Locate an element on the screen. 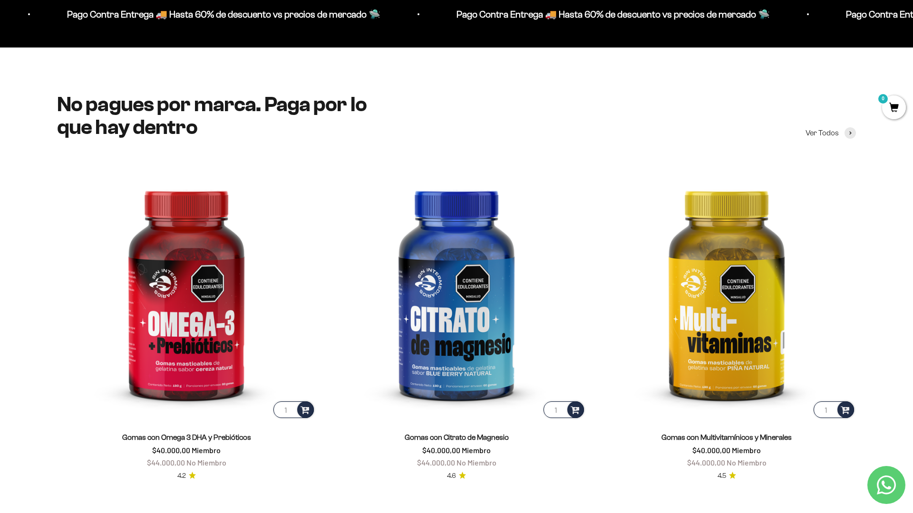 Image resolution: width=913 pixels, height=513 pixels. a: Ver Todos is located at coordinates (830, 133).